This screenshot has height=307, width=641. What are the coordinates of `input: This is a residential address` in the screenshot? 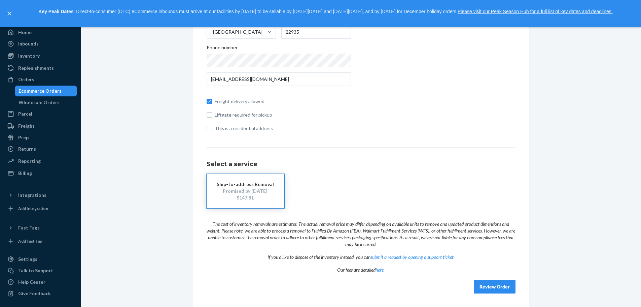 It's located at (209, 128).